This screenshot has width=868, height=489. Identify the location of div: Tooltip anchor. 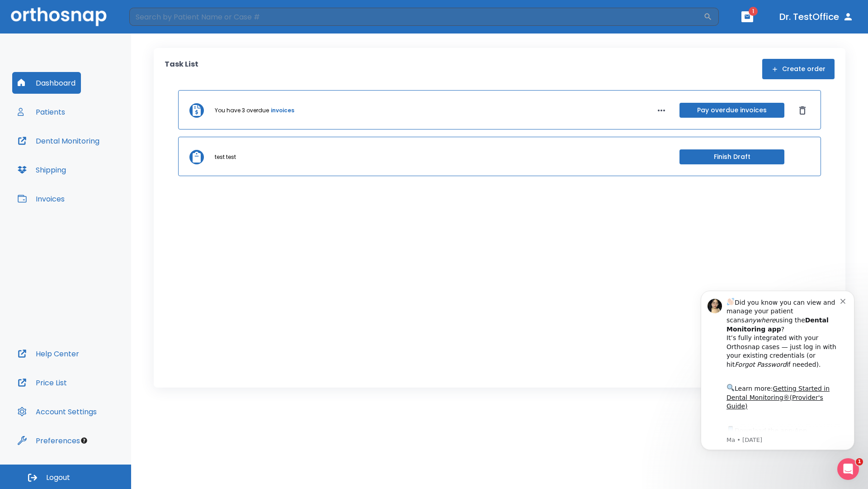
(84, 440).